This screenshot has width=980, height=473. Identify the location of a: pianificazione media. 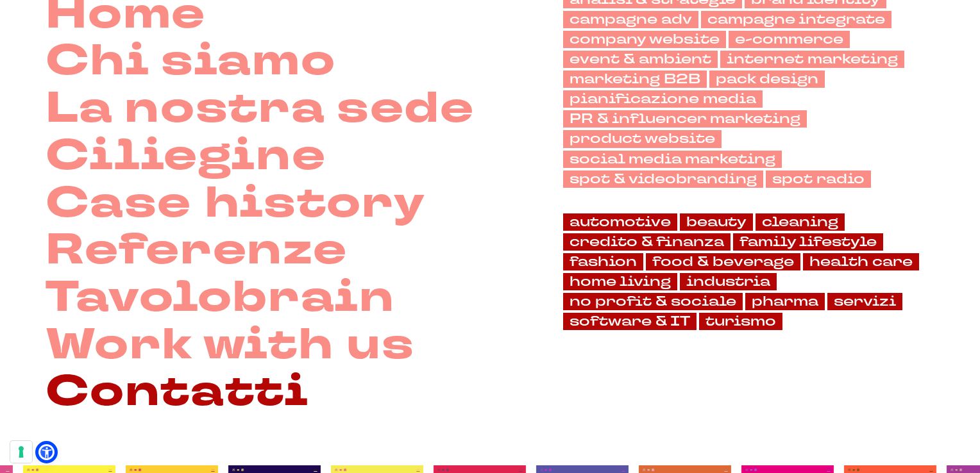
(663, 98).